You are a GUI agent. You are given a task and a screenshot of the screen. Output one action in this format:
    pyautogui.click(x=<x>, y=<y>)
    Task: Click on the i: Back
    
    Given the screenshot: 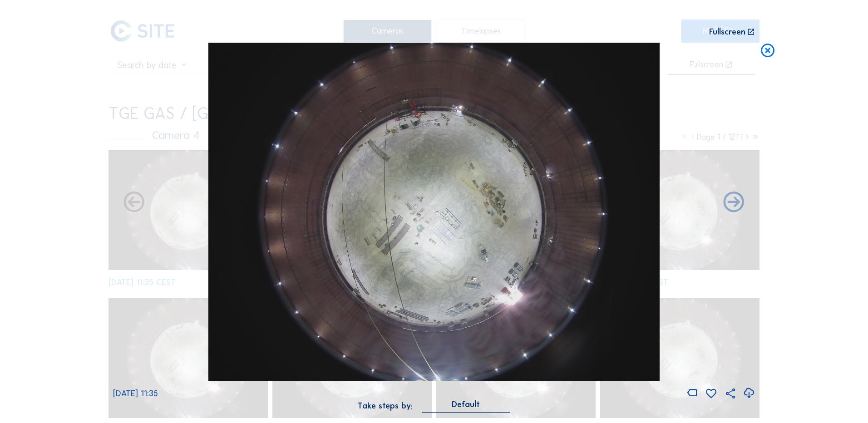 What is the action you would take?
    pyautogui.click(x=734, y=203)
    